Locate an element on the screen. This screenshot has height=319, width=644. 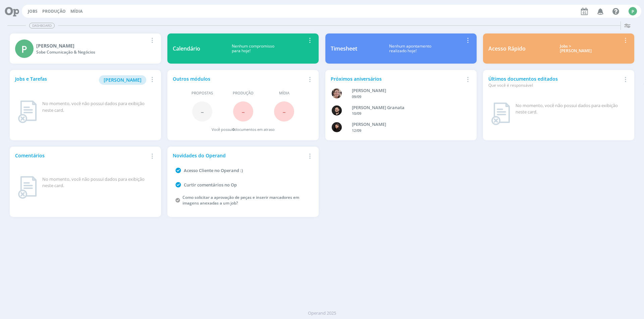
div: Luana da Silva de Andrade is located at coordinates (406, 125).